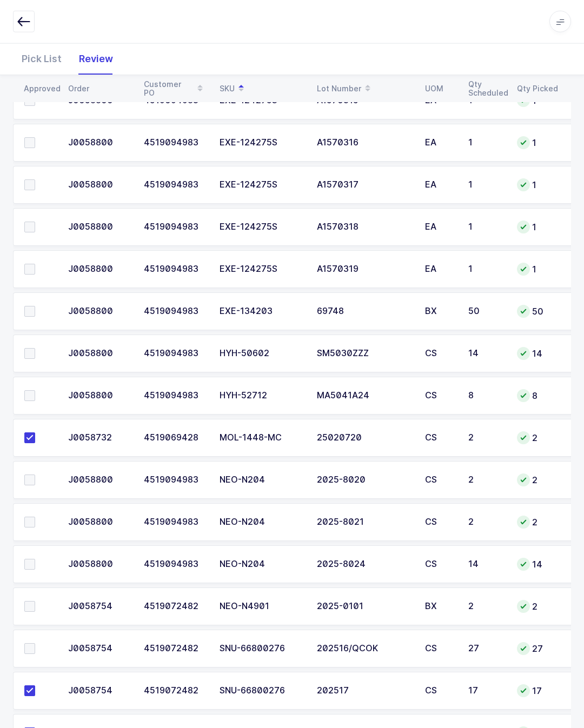 This screenshot has width=584, height=728. Describe the element at coordinates (262, 311) in the screenshot. I see `div: EXE-134203` at that location.